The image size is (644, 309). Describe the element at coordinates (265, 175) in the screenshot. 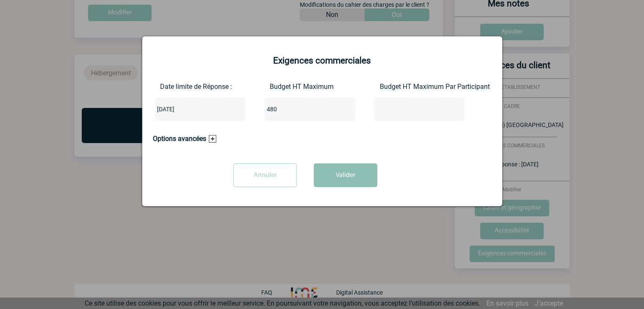

I see `input: Annuler` at that location.